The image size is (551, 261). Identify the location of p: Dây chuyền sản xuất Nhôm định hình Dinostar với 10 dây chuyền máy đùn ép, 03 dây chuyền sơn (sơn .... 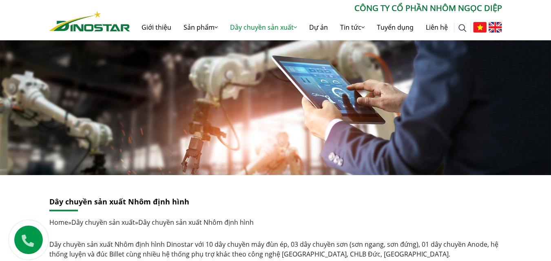
(276, 250).